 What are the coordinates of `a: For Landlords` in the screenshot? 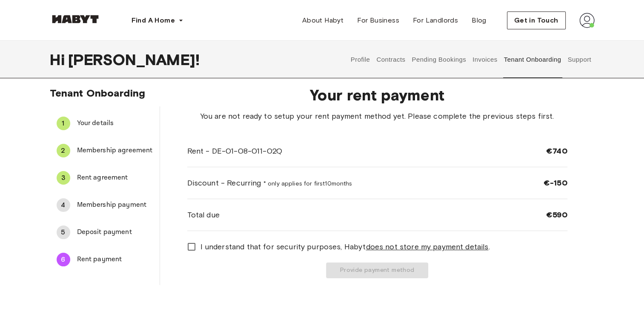 It's located at (436, 20).